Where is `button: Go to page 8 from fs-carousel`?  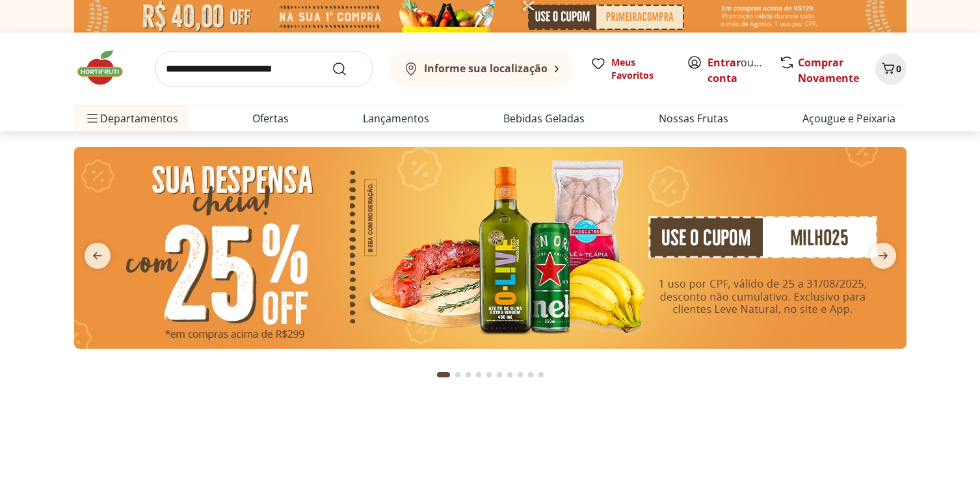 button: Go to page 8 from fs-carousel is located at coordinates (520, 374).